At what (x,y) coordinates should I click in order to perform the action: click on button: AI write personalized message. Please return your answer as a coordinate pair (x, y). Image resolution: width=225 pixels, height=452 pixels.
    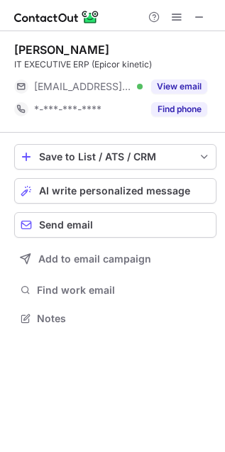
    Looking at the image, I should click on (115, 191).